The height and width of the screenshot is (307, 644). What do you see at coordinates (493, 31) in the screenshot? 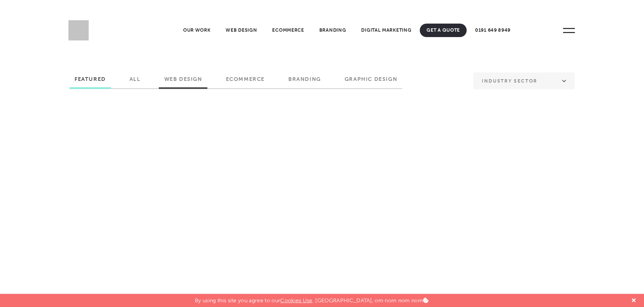
I see `a: 0191 649 8949` at bounding box center [493, 31].